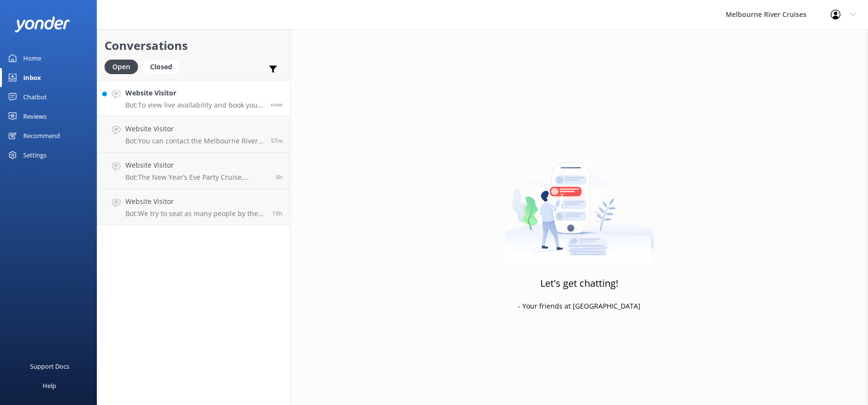 The height and width of the screenshot is (405, 868). I want to click on div: Reviews, so click(35, 116).